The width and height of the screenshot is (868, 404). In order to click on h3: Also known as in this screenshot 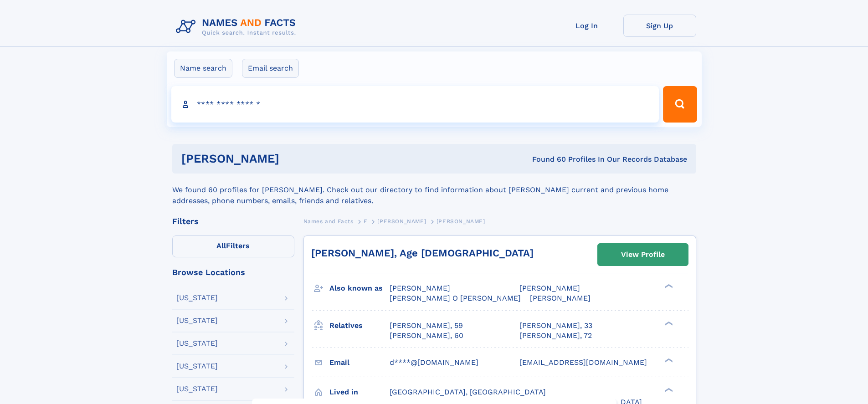, I will do `click(360, 289)`.